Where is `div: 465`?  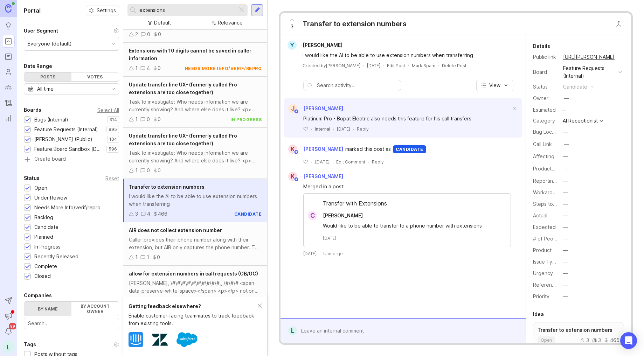 div: 465 is located at coordinates (612, 340).